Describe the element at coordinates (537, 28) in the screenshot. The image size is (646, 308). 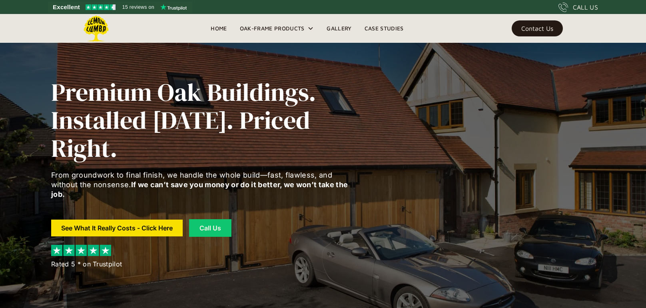
I see `a: Contact Us` at that location.